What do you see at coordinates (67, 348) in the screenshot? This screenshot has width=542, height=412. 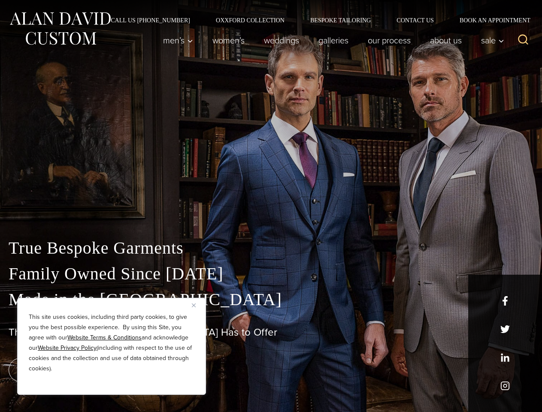 I see `a: Website Privacy Policy` at bounding box center [67, 348].